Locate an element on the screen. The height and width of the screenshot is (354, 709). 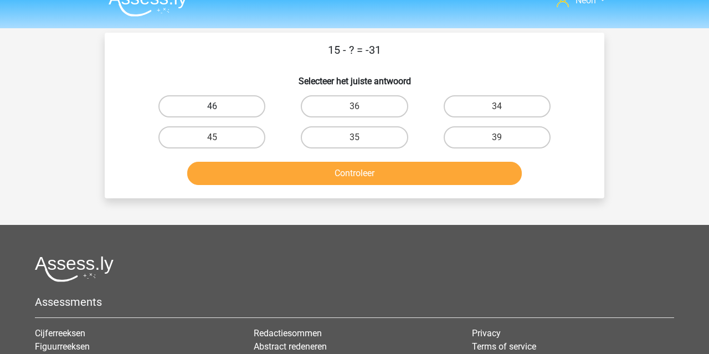
label: 34 is located at coordinates (497, 106).